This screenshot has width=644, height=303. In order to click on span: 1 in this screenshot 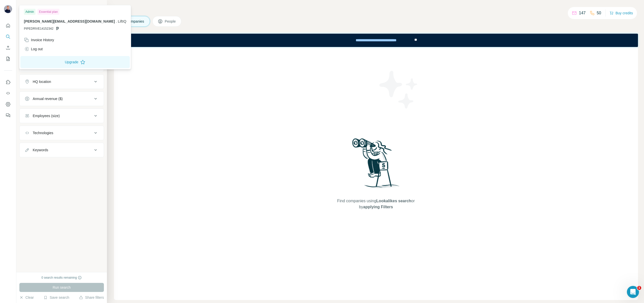, I will do `click(639, 288)`.